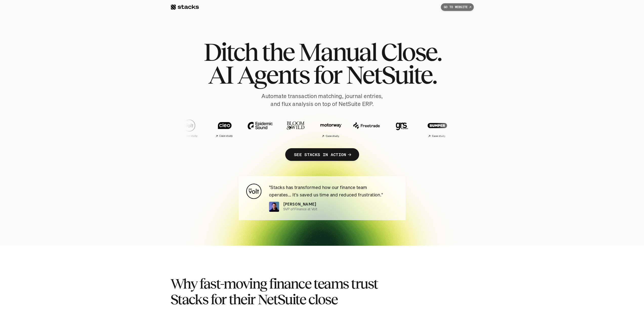  Describe the element at coordinates (300, 209) in the screenshot. I see `p: SVP of Finance at Volt` at that location.